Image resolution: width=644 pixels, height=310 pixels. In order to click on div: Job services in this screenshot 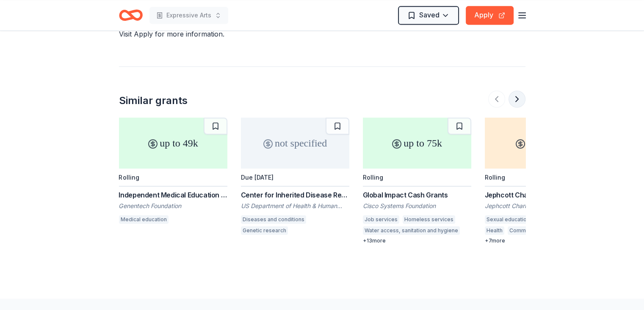, I will do `click(381, 220)`.